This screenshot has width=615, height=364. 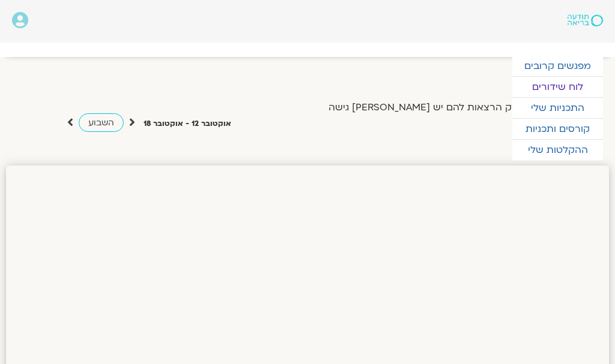 I want to click on a: ההקלטות שלי, so click(x=557, y=150).